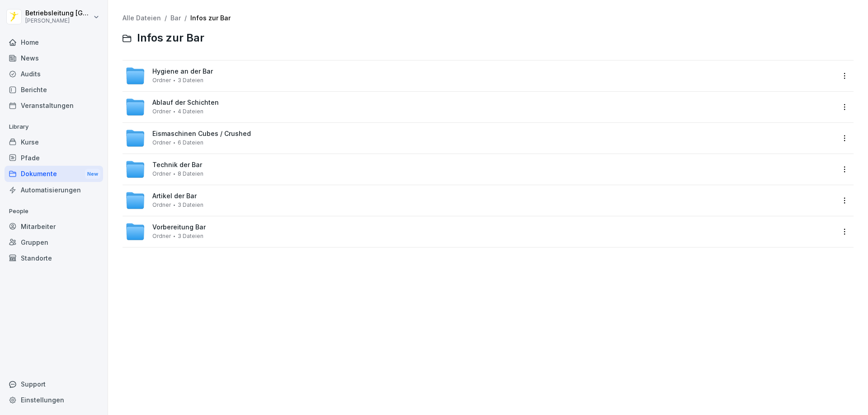 Image resolution: width=868 pixels, height=415 pixels. What do you see at coordinates (480, 138) in the screenshot?
I see `a: Eismaschinen Cubes / CrushedOrdner6 Dateien` at bounding box center [480, 138].